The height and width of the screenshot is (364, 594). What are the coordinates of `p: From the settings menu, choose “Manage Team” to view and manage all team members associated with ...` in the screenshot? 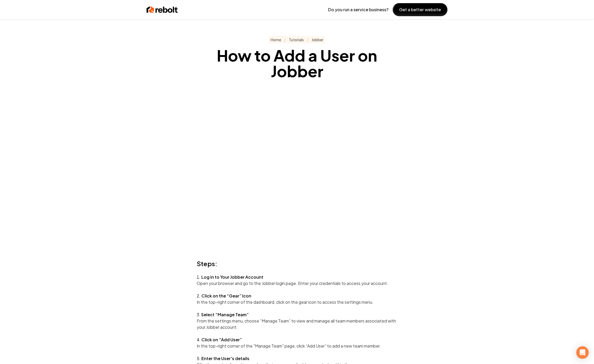 It's located at (297, 324).